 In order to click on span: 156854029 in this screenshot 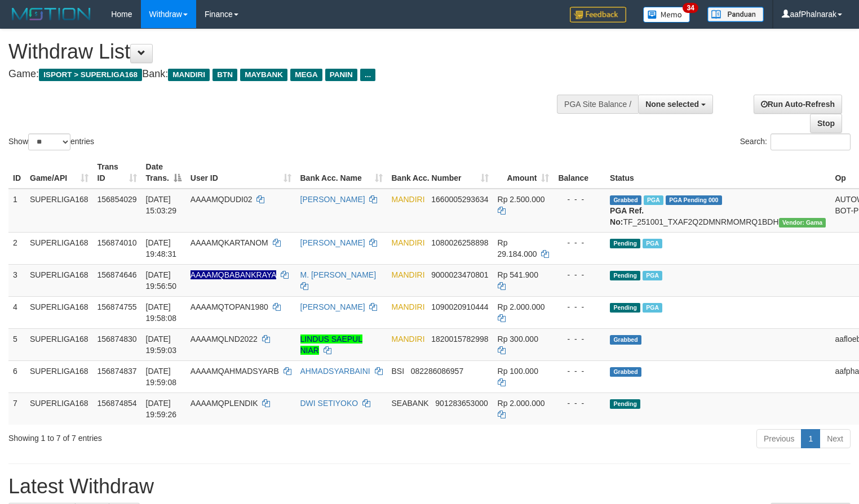, I will do `click(117, 200)`.